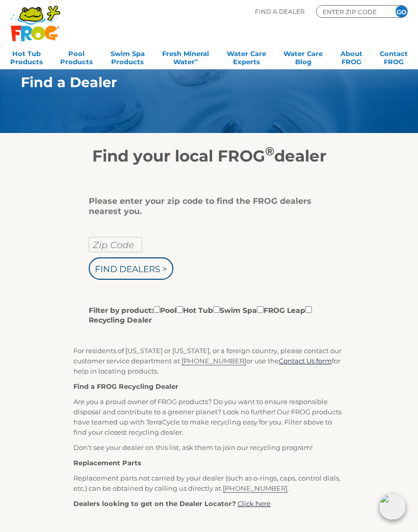 This screenshot has width=418, height=532. What do you see at coordinates (254, 503) in the screenshot?
I see `a: Click here` at bounding box center [254, 503].